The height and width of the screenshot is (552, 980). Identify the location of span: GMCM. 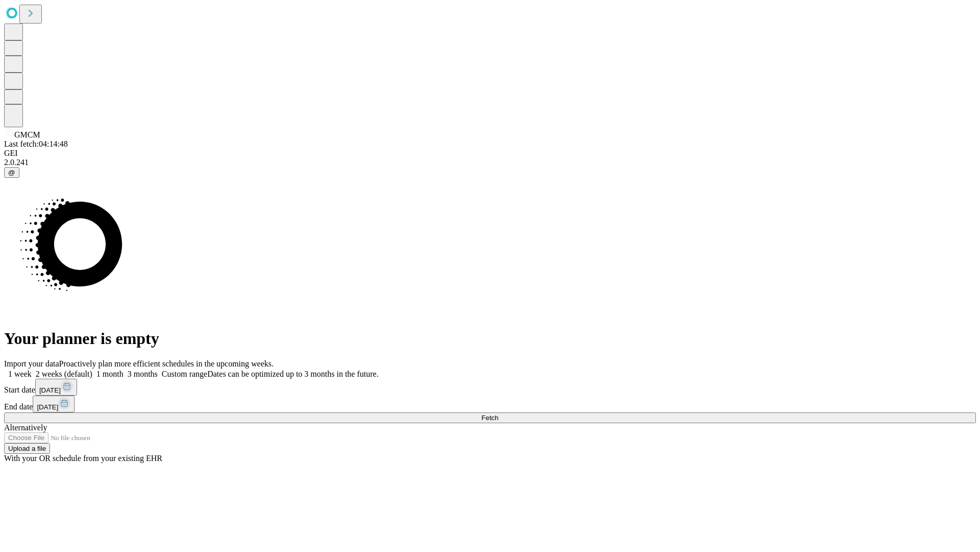
(27, 134).